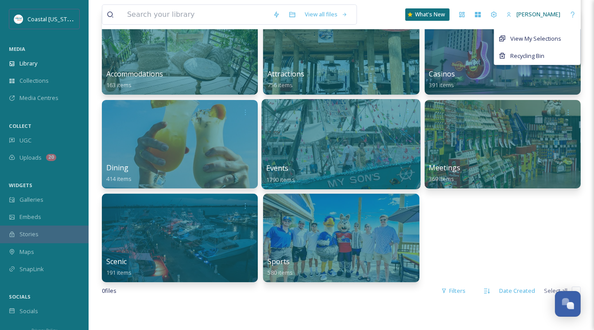 This screenshot has height=330, width=594. What do you see at coordinates (280, 179) in the screenshot?
I see `span: 1790 items` at bounding box center [280, 179].